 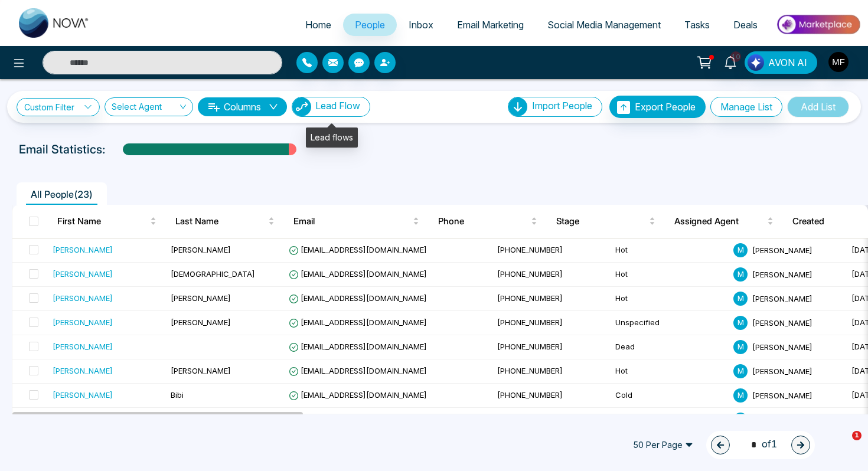 What do you see at coordinates (54, 23) in the screenshot?
I see `img: Nova CRM Logo` at bounding box center [54, 23].